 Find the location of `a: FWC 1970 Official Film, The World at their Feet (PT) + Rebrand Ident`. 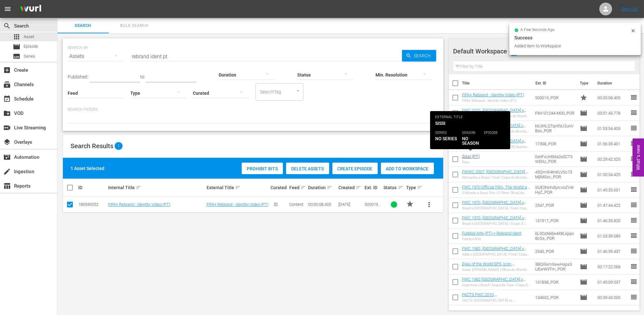

a: FWC 1970 Official Film, The World at their Feet (PT) + Rebrand Ident is located at coordinates (495, 190).